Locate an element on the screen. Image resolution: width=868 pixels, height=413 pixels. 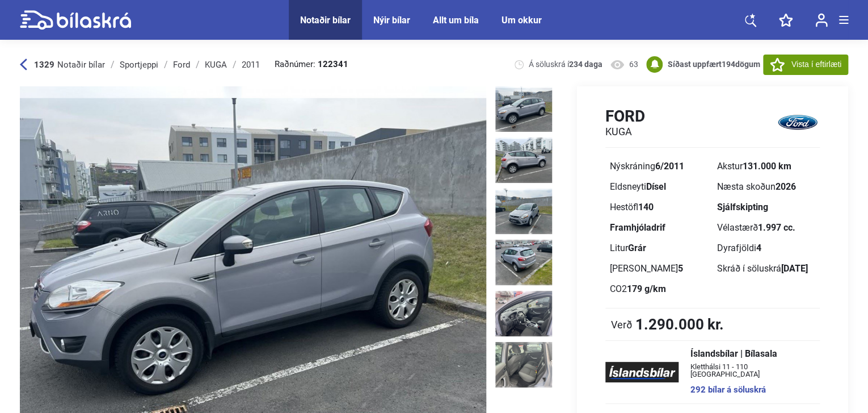
b: 5 is located at coordinates (680, 268).